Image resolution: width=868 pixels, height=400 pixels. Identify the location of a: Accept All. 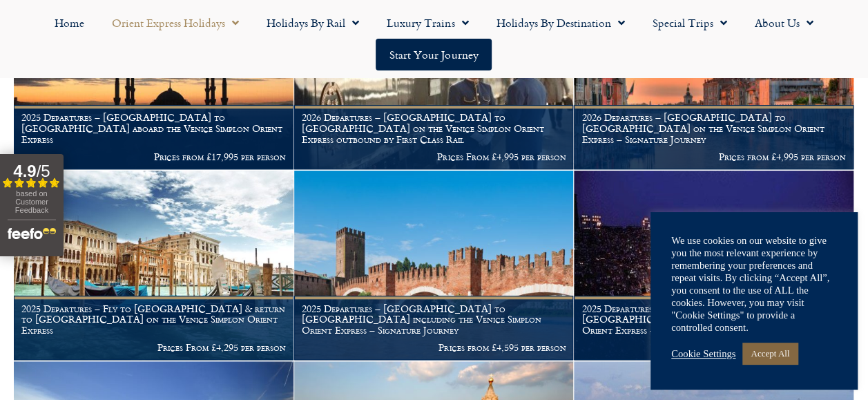
(771, 352).